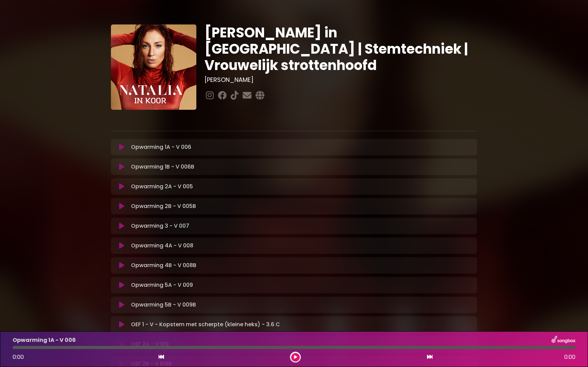 The height and width of the screenshot is (367, 588). I want to click on img: YTVS25JmS9CLUqXqkEhs, so click(153, 67).